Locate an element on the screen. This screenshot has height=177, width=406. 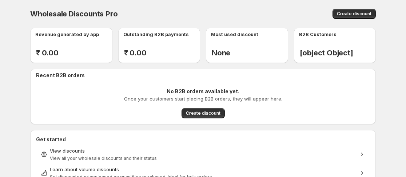
h2: Recent B2B orders is located at coordinates (204, 75).